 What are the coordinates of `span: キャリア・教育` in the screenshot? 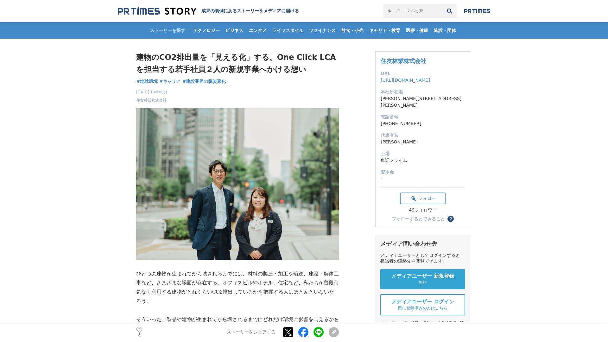 It's located at (385, 30).